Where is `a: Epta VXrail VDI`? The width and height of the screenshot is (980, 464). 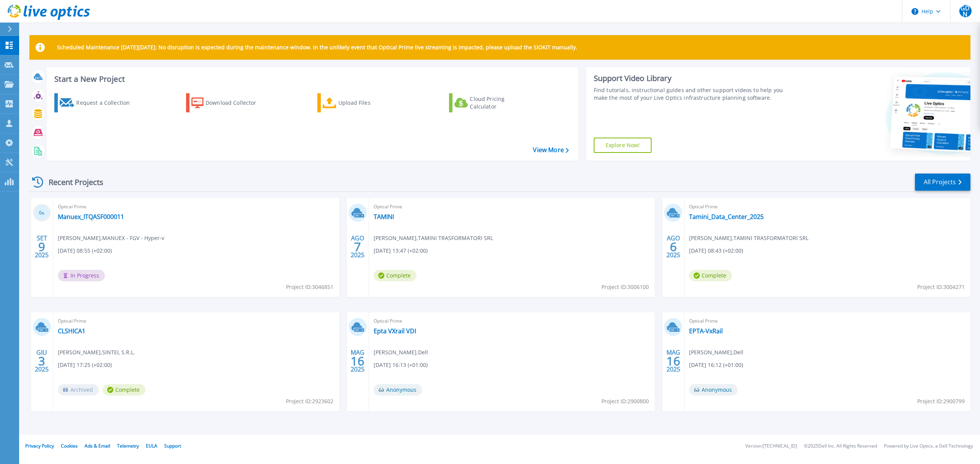
a: Epta VXrail VDI is located at coordinates (395, 331).